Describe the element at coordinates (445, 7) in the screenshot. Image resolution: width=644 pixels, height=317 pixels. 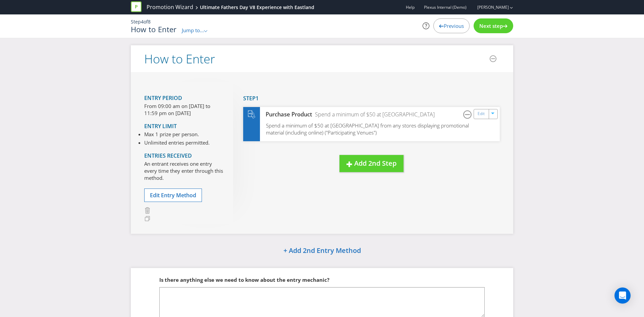
I see `span: Plexus Internal (Demo)` at that location.